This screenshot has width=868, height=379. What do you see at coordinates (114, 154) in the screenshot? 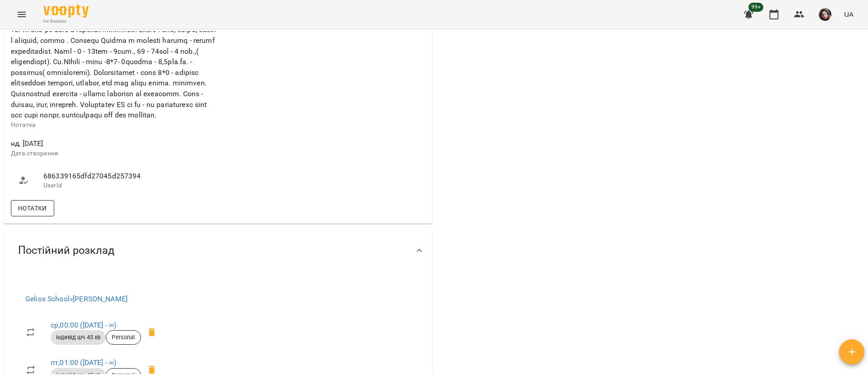
I see `p: Дата створення` at bounding box center [114, 154].